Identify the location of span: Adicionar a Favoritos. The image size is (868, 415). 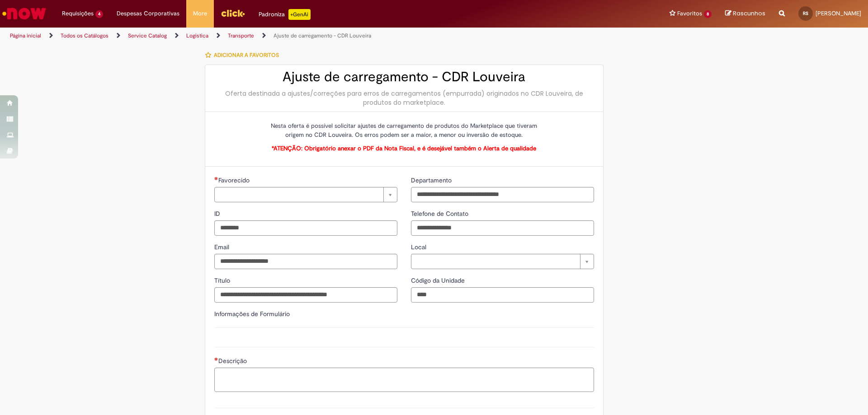
(247, 55).